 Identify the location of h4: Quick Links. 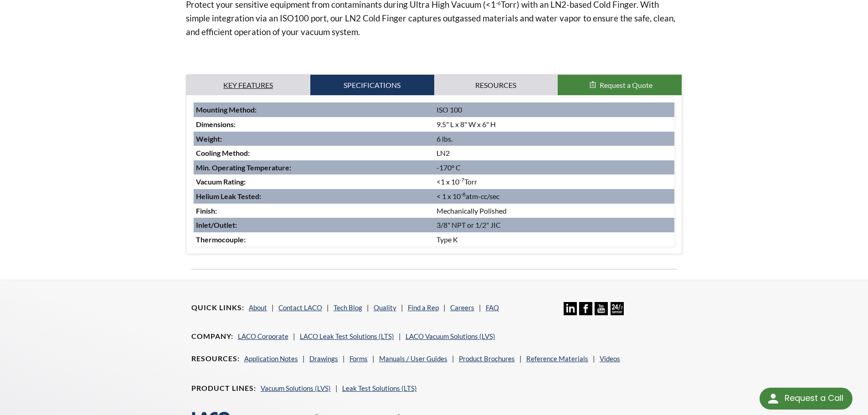
(218, 307).